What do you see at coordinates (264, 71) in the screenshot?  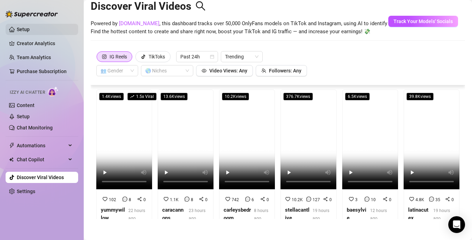 I see `span: team` at bounding box center [264, 71].